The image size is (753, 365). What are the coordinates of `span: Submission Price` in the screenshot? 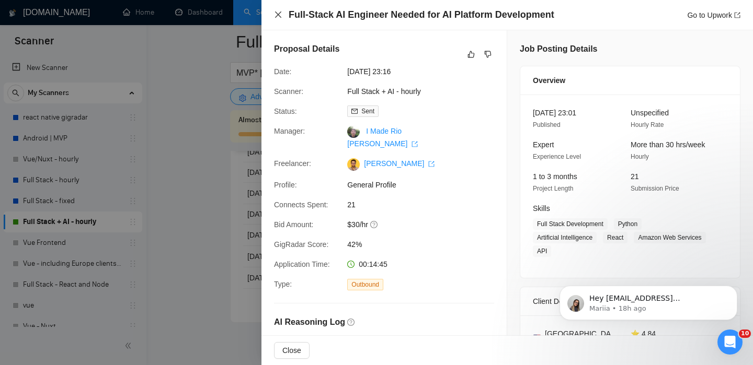 It's located at (655, 189).